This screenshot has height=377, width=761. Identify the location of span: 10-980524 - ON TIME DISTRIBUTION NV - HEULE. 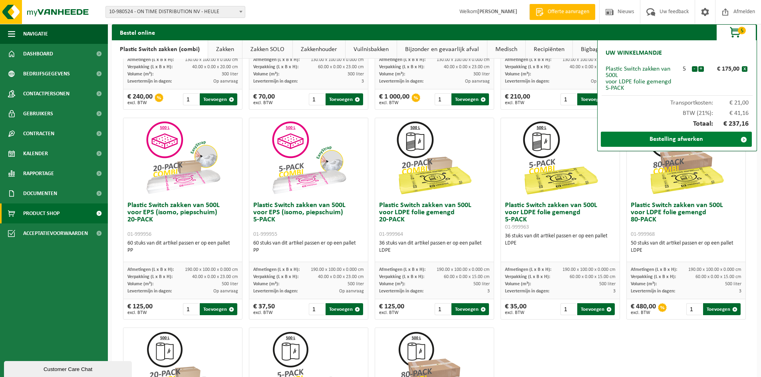
(175, 12).